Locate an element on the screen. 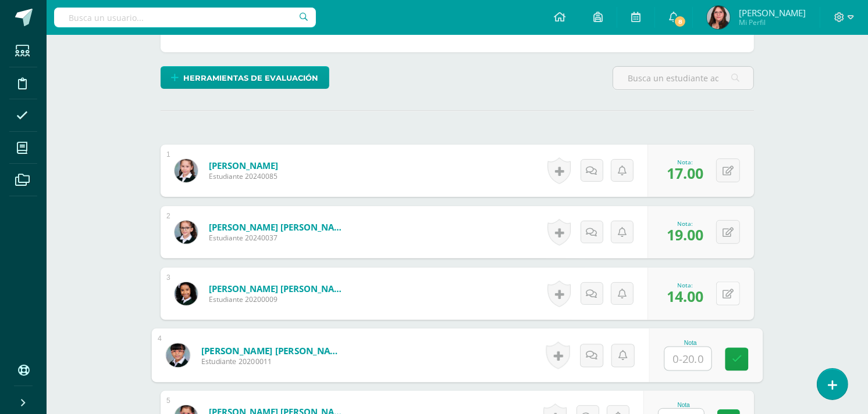  img: 67b88c6044bff6f29ffddb58c571e657.png is located at coordinates (186, 233).